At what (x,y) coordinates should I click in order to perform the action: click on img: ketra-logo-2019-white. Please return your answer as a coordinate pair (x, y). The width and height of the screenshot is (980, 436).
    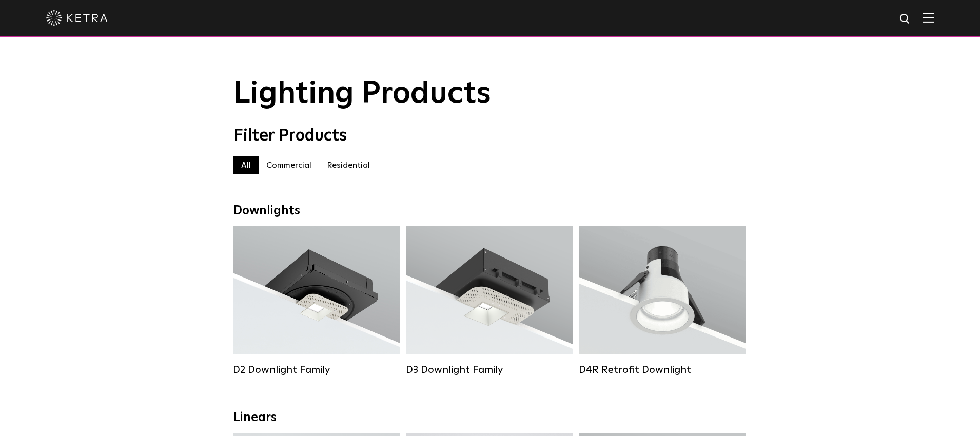
    Looking at the image, I should click on (77, 18).